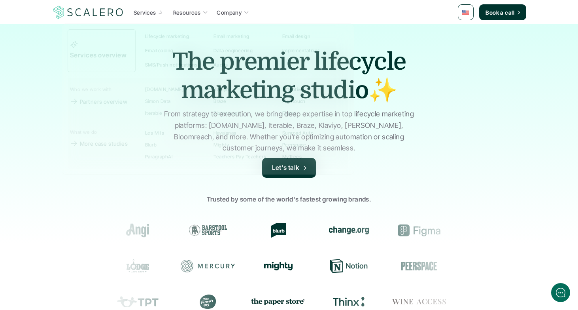  Describe the element at coordinates (207, 301) in the screenshot. I see `div: The Farmer's Dog` at that location.